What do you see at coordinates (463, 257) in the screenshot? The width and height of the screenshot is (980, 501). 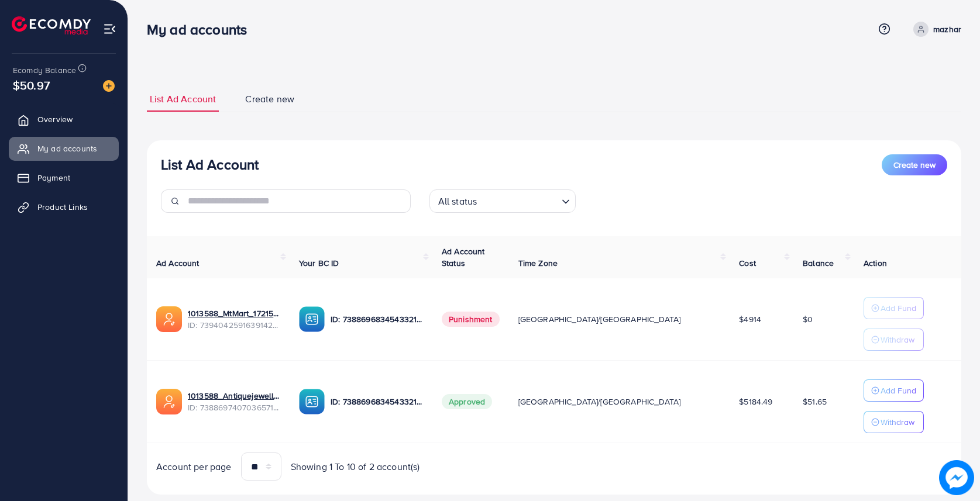 I see `span: Ad Account Status` at bounding box center [463, 257].